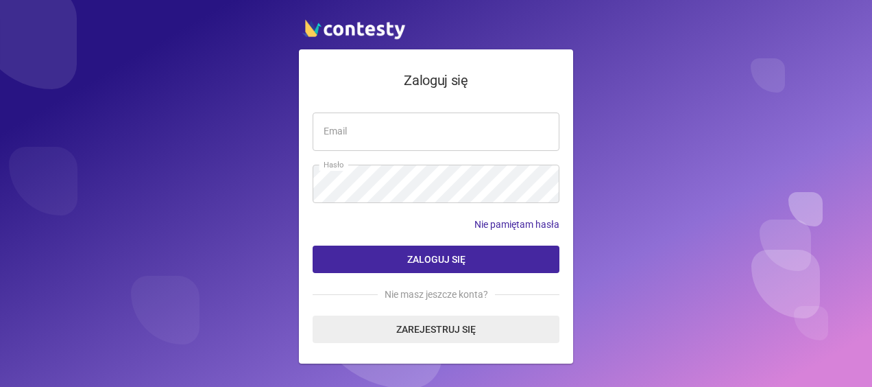 This screenshot has height=387, width=872. I want to click on h4: Zaloguj się, so click(436, 80).